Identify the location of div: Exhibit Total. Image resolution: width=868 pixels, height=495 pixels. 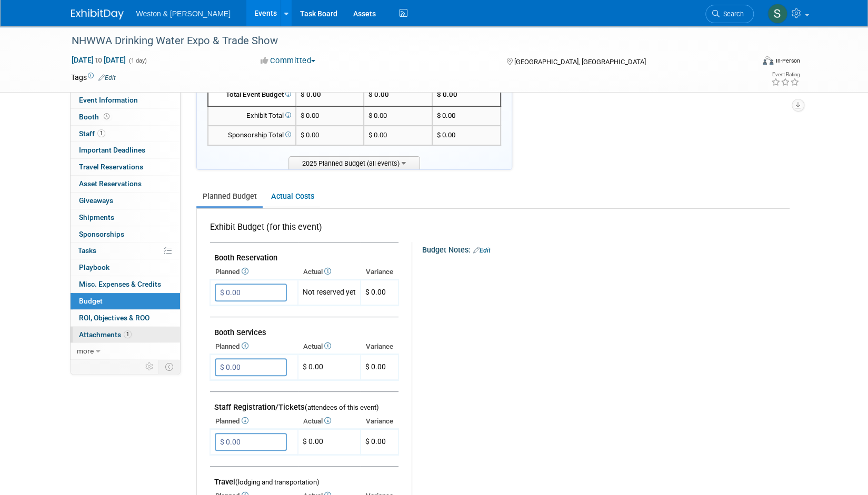
(251, 116).